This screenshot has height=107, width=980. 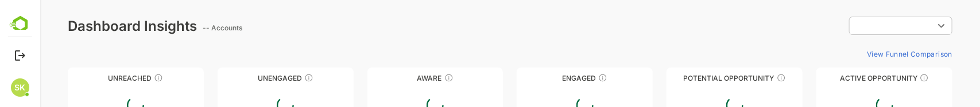 I want to click on div: Aware, so click(x=396, y=78).